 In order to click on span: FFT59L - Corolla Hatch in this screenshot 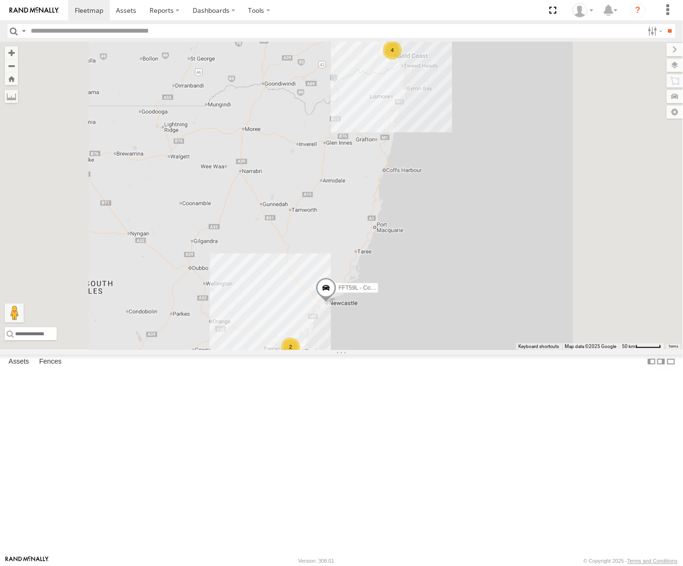, I will do `click(368, 288)`.